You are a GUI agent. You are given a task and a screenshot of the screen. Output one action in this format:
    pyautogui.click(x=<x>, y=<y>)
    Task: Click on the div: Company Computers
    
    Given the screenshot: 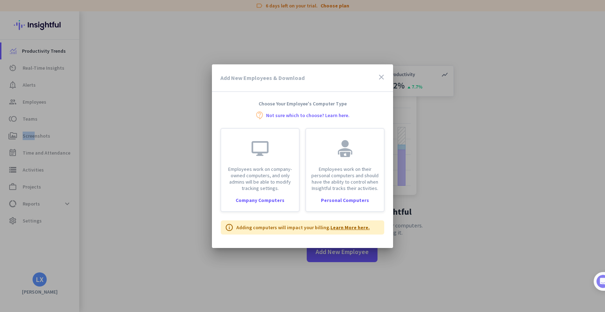 What is the action you would take?
    pyautogui.click(x=260, y=200)
    